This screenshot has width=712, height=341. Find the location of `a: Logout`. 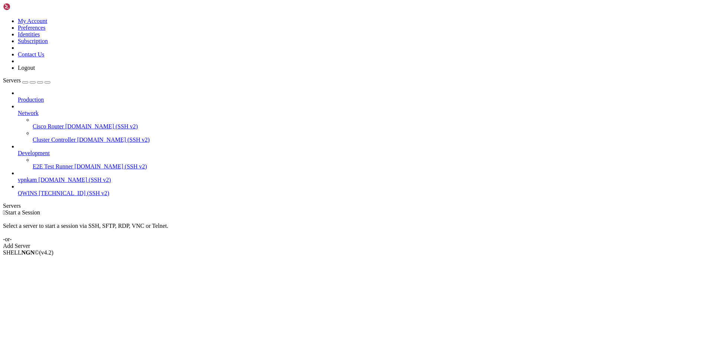

a: Logout is located at coordinates (26, 68).